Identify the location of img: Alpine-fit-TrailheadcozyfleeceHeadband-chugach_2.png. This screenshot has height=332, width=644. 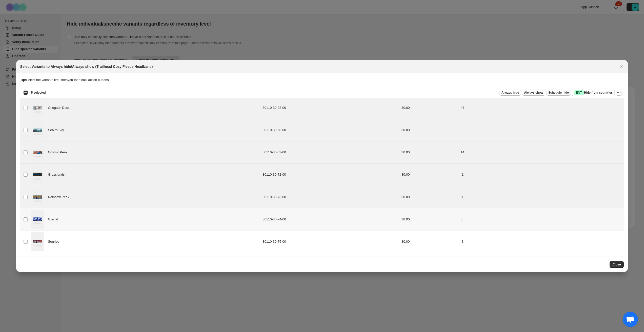
(37, 108).